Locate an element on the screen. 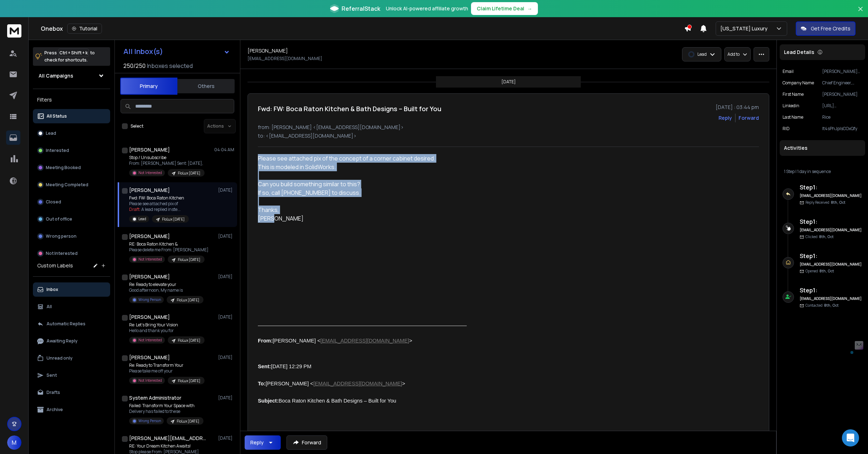 This screenshot has height=454, width=868. button: Meeting Completed is located at coordinates (72, 185).